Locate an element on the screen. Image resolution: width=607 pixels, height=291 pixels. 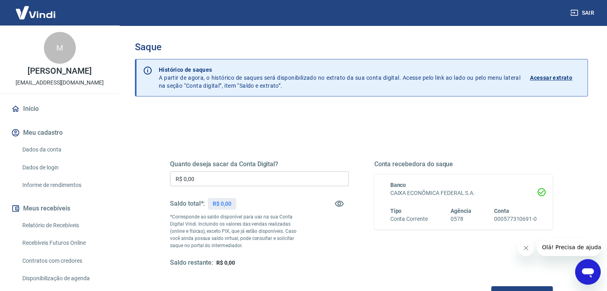
a: Dados de login is located at coordinates (64, 168).